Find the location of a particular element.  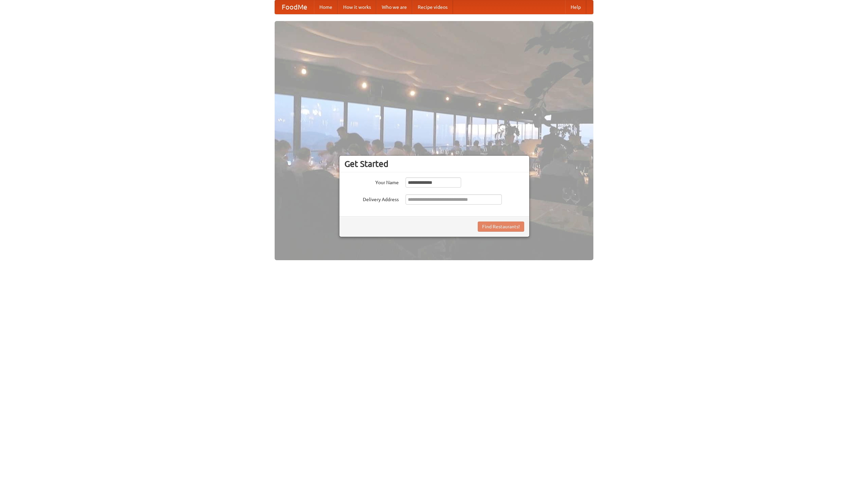

a: Recipe videos is located at coordinates (432, 7).